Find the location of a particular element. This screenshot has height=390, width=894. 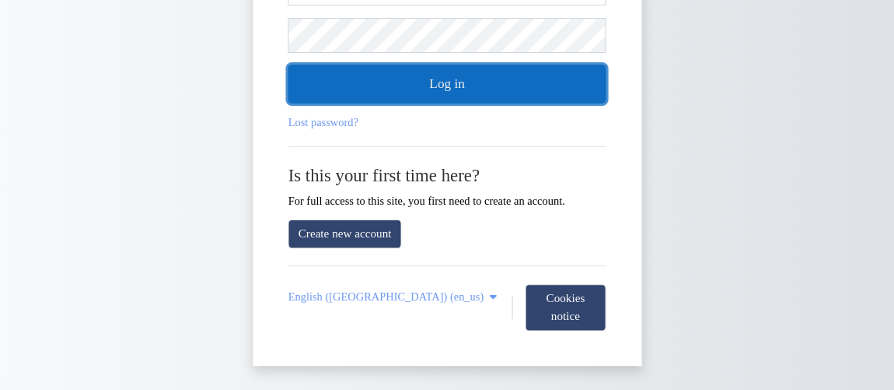

a: Create new account is located at coordinates (345, 233).